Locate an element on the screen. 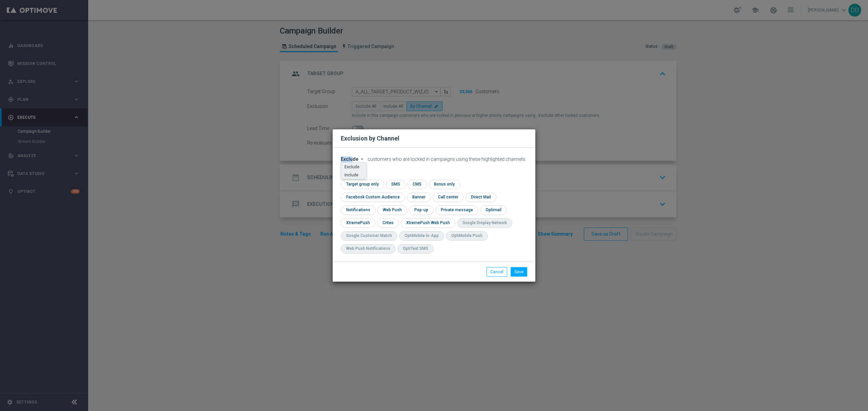  span: Exclude is located at coordinates (350, 159).